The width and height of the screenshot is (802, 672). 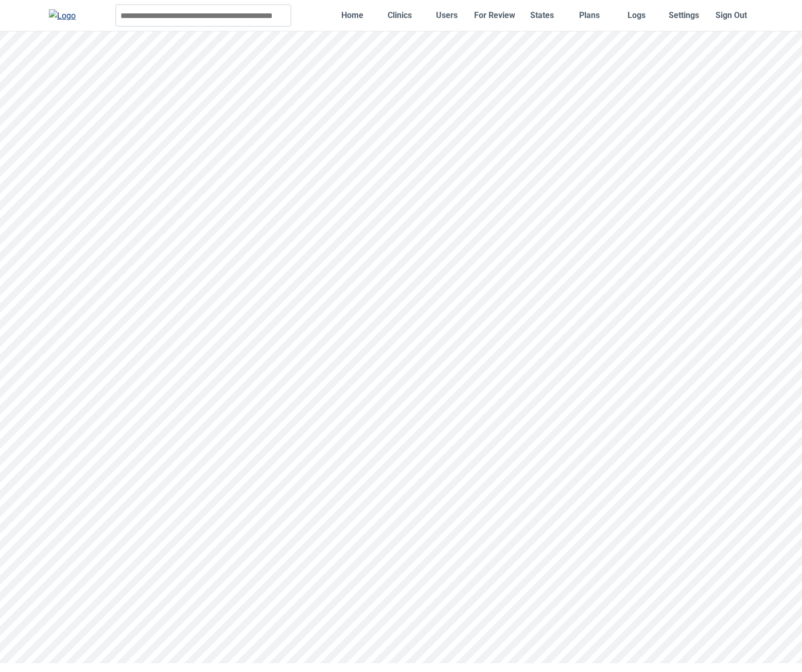 I want to click on a: Home, so click(x=352, y=15).